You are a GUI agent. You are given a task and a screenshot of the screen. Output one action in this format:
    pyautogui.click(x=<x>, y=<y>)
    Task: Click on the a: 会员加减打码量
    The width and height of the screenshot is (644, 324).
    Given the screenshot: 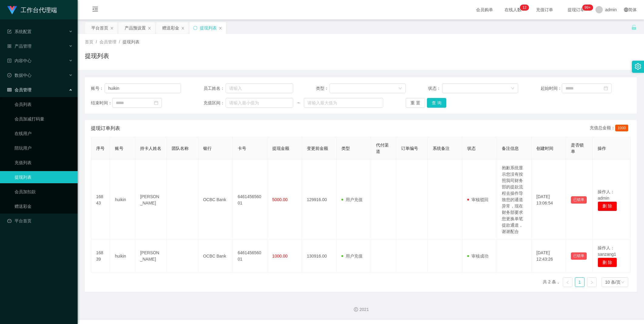 What is the action you would take?
    pyautogui.click(x=44, y=119)
    